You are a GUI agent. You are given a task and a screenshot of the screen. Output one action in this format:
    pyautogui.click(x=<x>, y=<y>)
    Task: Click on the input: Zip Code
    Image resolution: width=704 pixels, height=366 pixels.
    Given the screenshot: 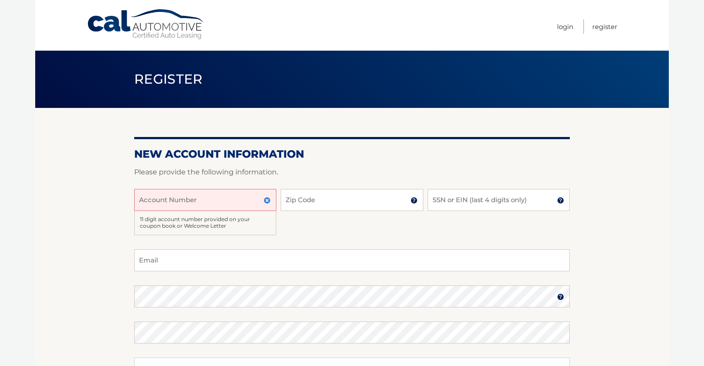 What is the action you would take?
    pyautogui.click(x=352, y=200)
    